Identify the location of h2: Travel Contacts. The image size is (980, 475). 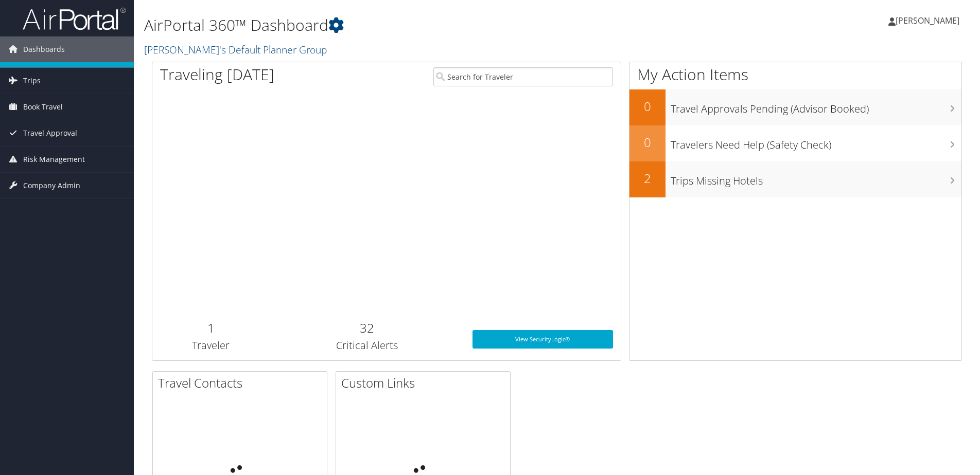
(243, 383).